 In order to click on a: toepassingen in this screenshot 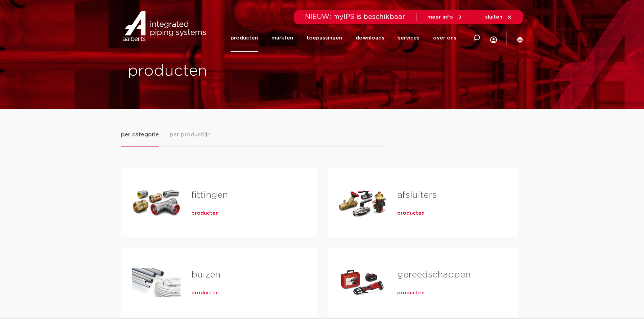, I will do `click(324, 38)`.